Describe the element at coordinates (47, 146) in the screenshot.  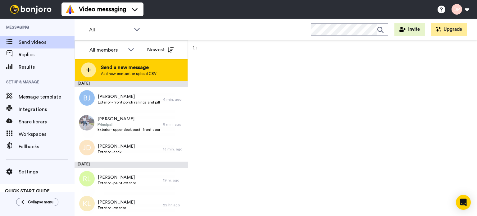
I see `span: Fallbacks` at that location.